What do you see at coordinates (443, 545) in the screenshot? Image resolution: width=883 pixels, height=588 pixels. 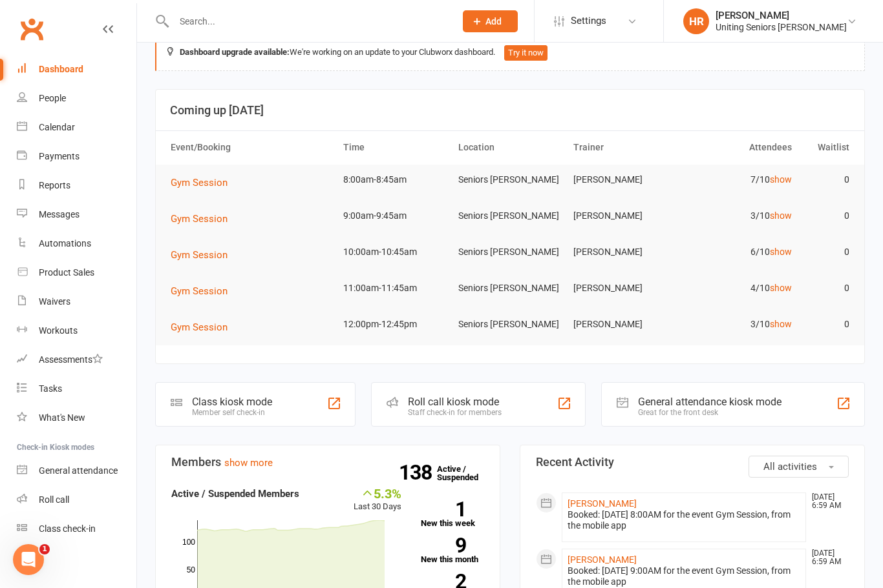 I see `strong: 9` at bounding box center [443, 545].